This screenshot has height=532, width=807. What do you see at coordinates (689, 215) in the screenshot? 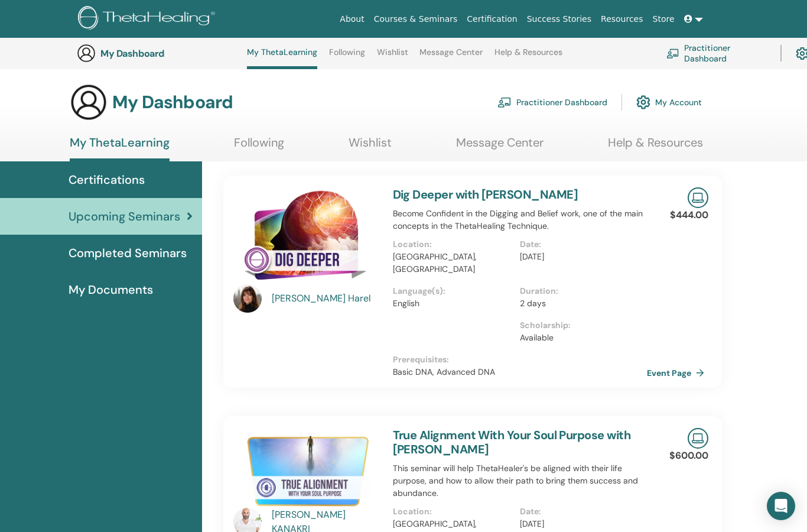
I see `p: $444.00` at bounding box center [689, 215].